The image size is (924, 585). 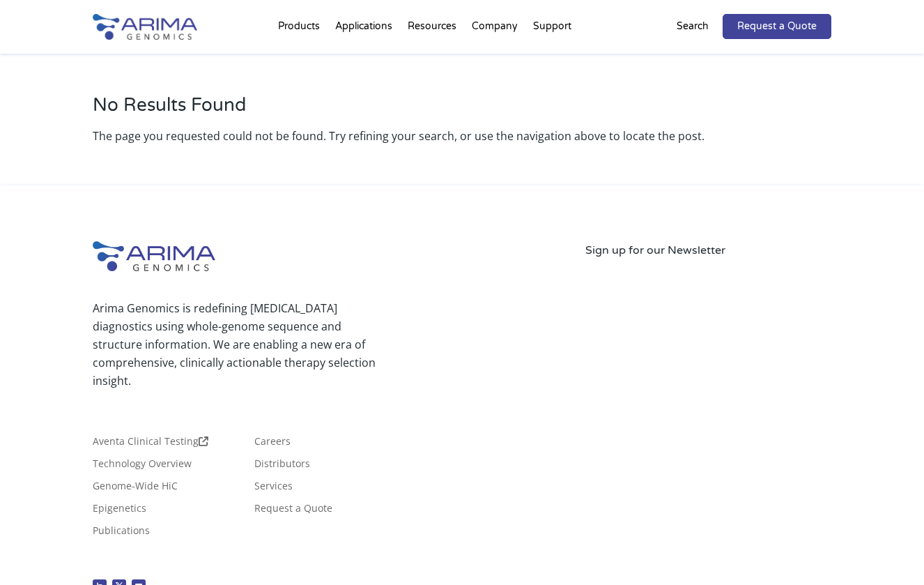 What do you see at coordinates (462, 110) in the screenshot?
I see `h1: No Results Found` at bounding box center [462, 110].